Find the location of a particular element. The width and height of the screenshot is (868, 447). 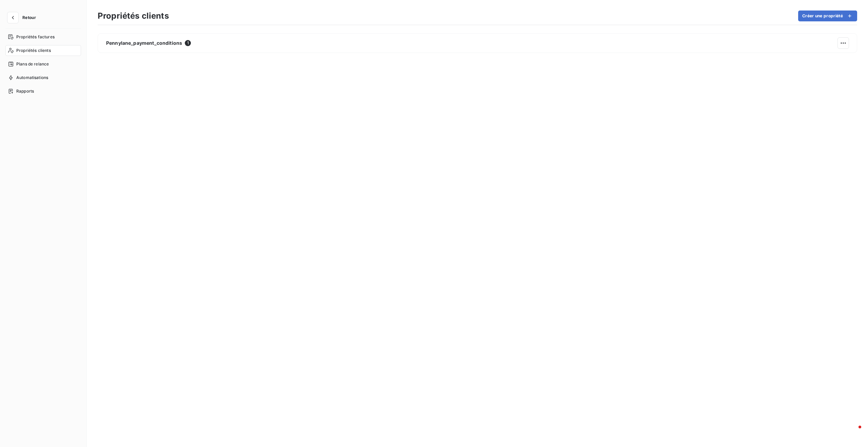

a: Propriétés clients is located at coordinates (43, 51).